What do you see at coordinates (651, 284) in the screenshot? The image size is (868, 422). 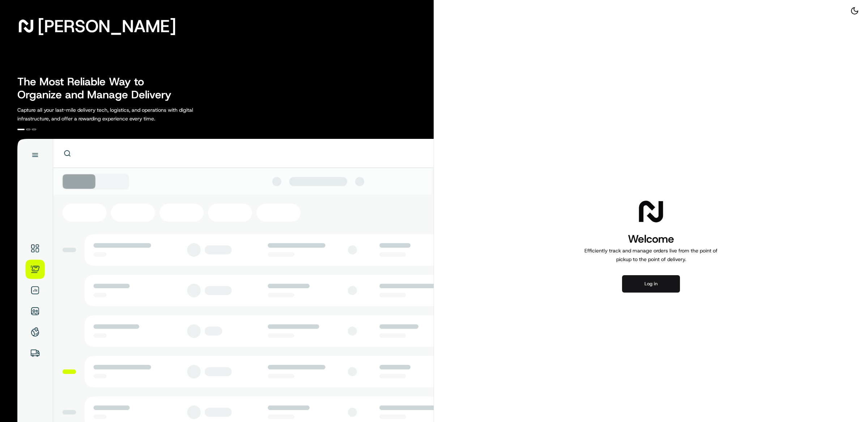 I see `button: Log in` at bounding box center [651, 284].